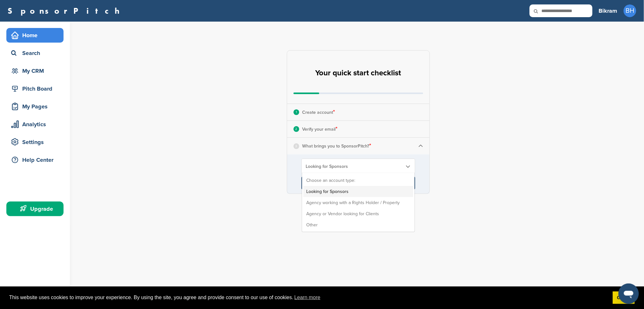 The image size is (644, 309). I want to click on a: Upgrade, so click(35, 209).